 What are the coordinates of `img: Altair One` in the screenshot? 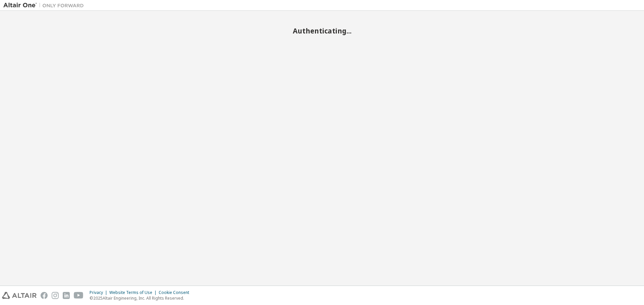 It's located at (45, 6).